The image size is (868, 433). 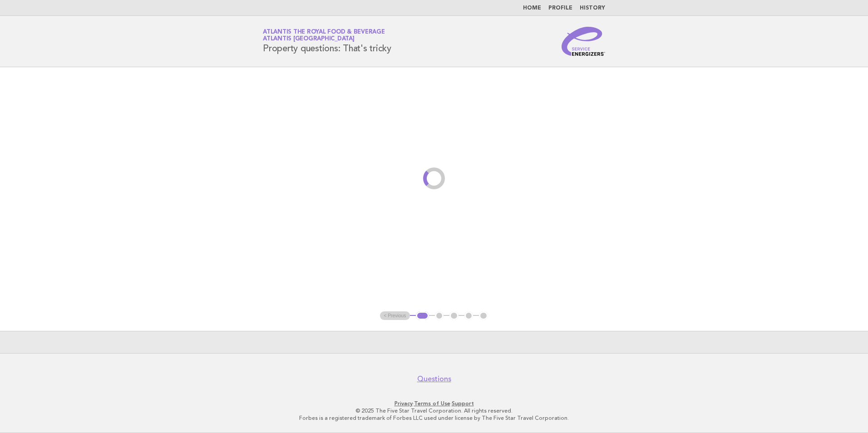 What do you see at coordinates (463, 403) in the screenshot?
I see `a: Support` at bounding box center [463, 403].